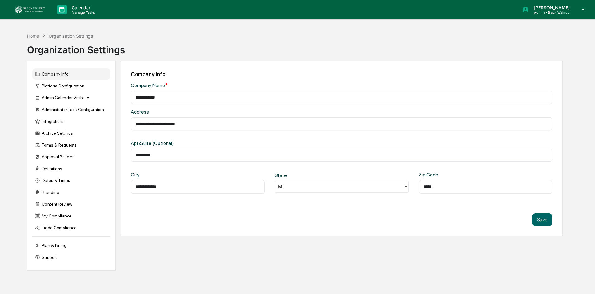  I want to click on div: Support, so click(71, 257).